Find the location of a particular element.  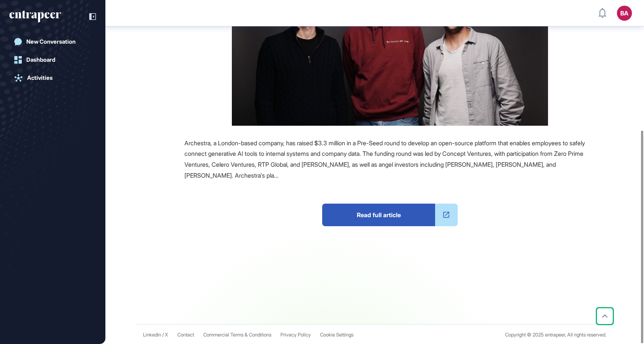

a: Activities is located at coordinates (53, 78).